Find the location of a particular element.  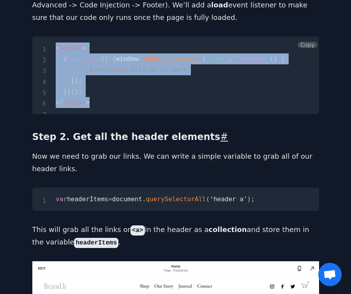

div: Open chat is located at coordinates (330, 274).